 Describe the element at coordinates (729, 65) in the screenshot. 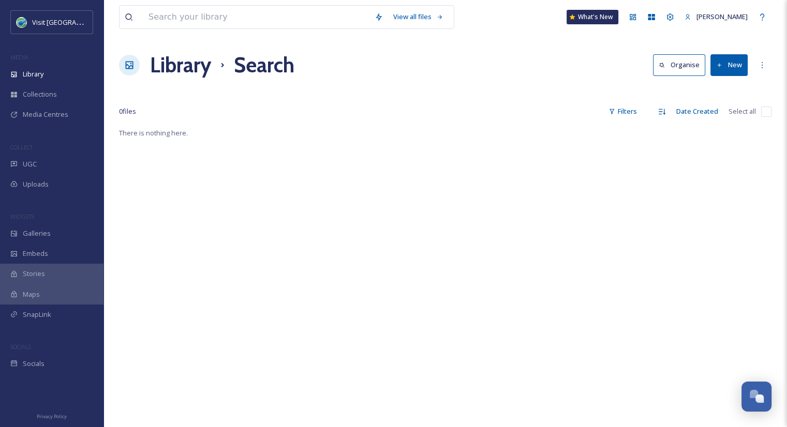

I see `button: New` at that location.